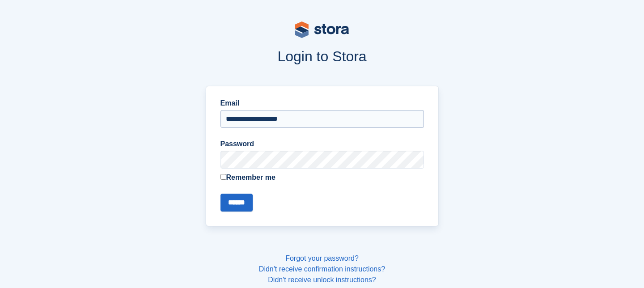 The height and width of the screenshot is (288, 644). I want to click on label: Remember me, so click(322, 177).